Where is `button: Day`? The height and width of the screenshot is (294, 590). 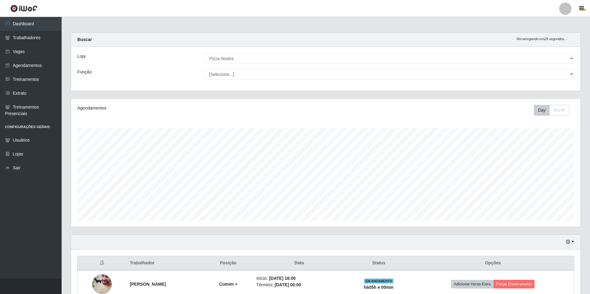
button: Day is located at coordinates (542, 110).